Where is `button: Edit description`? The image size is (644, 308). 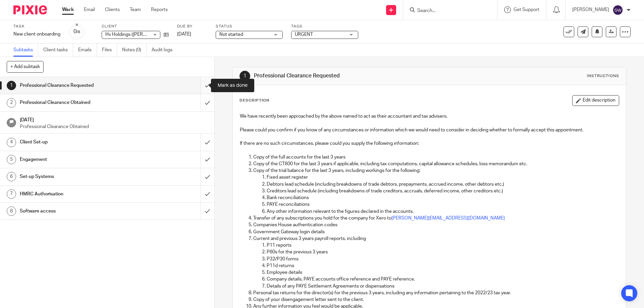 button: Edit description is located at coordinates (596, 100).